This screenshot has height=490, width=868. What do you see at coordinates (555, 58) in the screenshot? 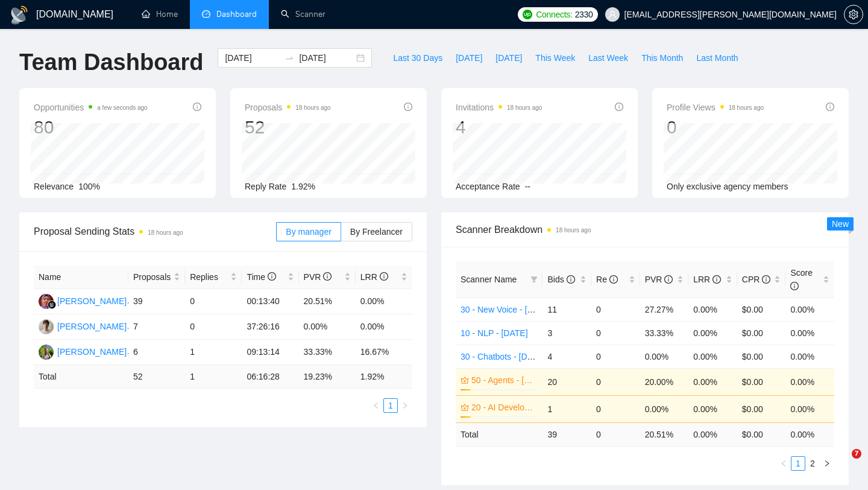
I see `button: This Week` at bounding box center [555, 58].